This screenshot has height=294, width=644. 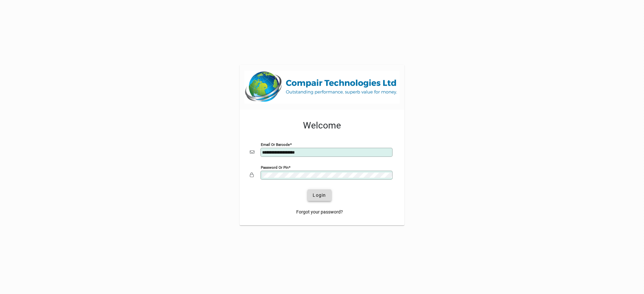 I want to click on button: Login, so click(x=319, y=195).